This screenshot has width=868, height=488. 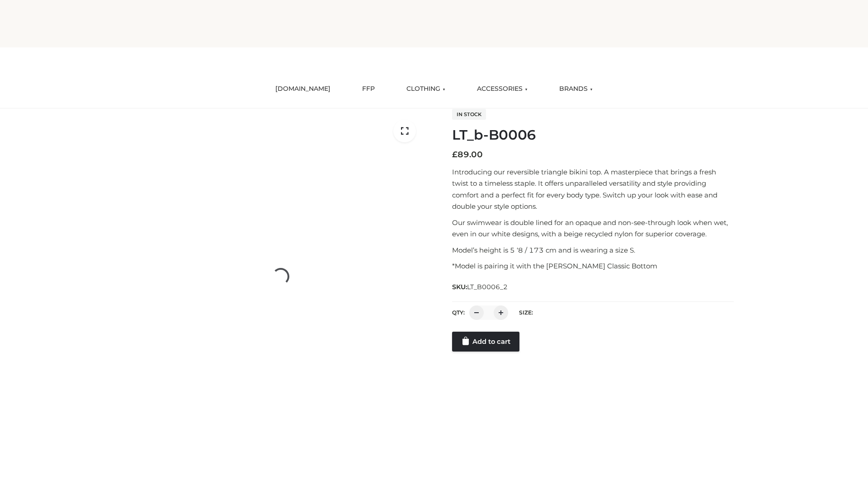 What do you see at coordinates (469, 114) in the screenshot?
I see `span: In stock` at bounding box center [469, 114].